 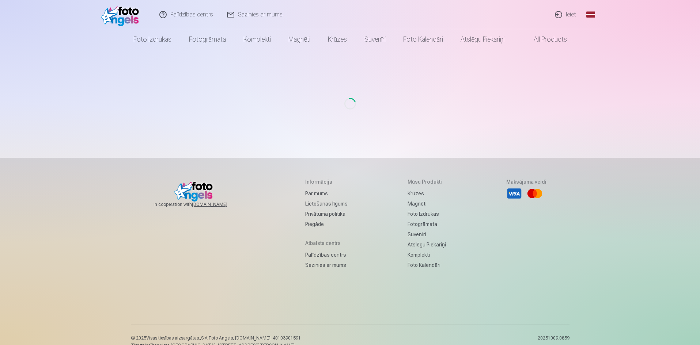 What do you see at coordinates (326, 204) in the screenshot?
I see `a: Lietošanas līgums` at bounding box center [326, 204].